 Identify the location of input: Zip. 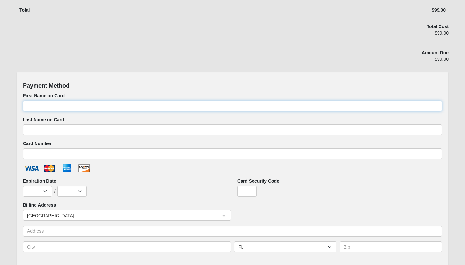
(391, 247).